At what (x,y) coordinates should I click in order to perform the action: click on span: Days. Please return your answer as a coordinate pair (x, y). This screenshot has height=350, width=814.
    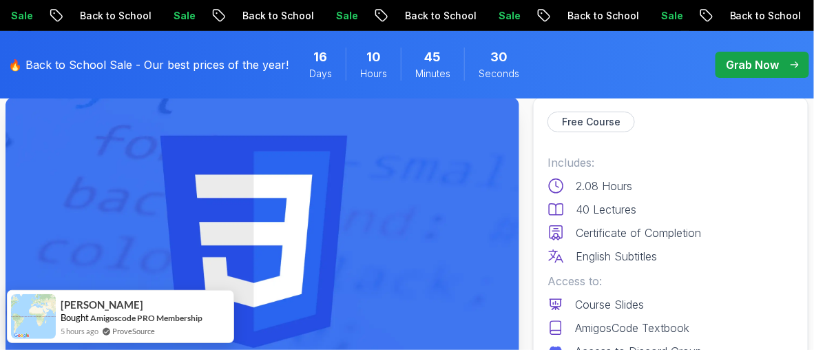
    Looking at the image, I should click on (320, 74).